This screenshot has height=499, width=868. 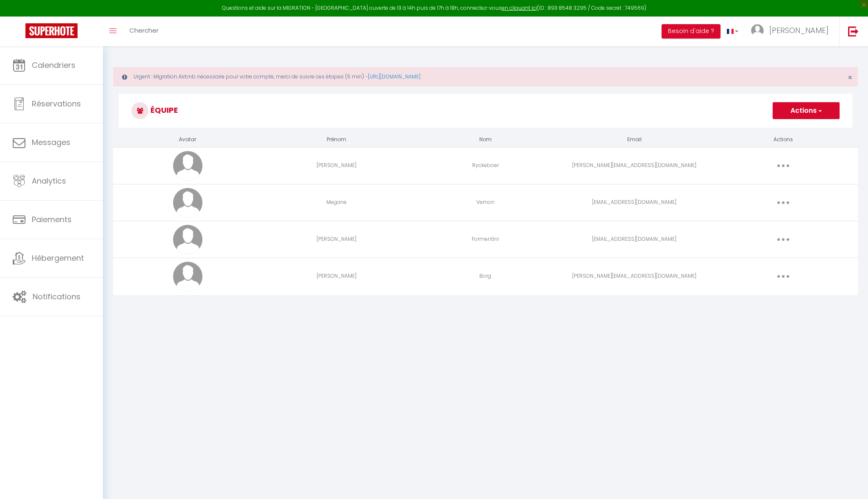 What do you see at coordinates (486, 203) in the screenshot?
I see `td: Vernon` at bounding box center [486, 203].